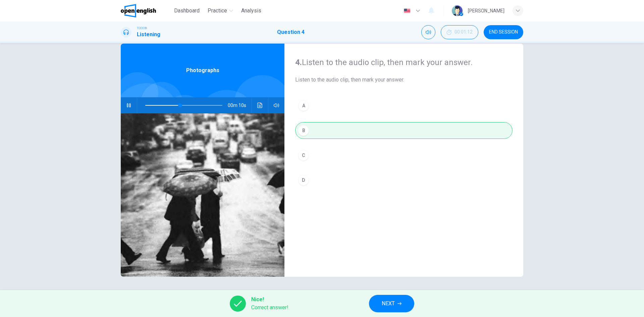 This screenshot has height=317, width=644. Describe the element at coordinates (270, 307) in the screenshot. I see `span: Correct answer!` at that location.